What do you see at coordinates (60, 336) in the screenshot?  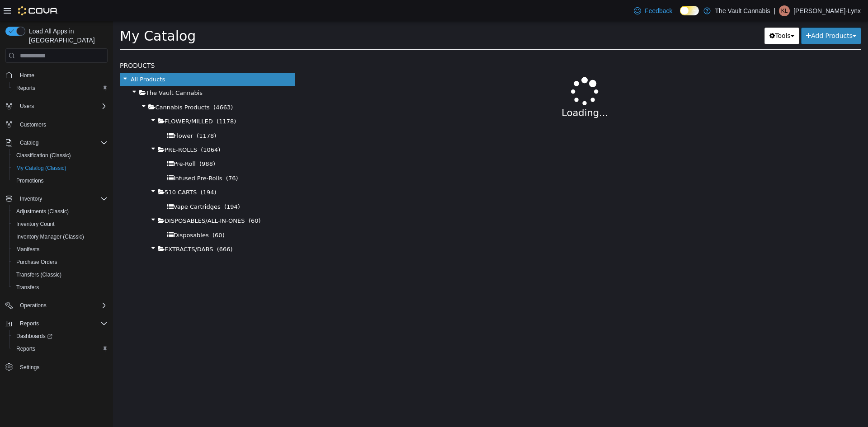 I see `a: Dashboards` at bounding box center [60, 336].